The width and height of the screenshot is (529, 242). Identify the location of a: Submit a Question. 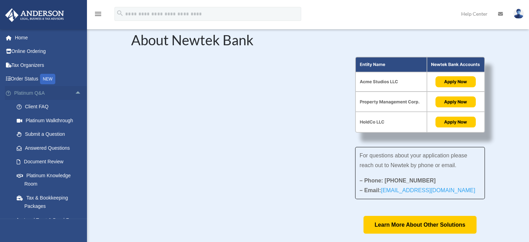
(51, 134).